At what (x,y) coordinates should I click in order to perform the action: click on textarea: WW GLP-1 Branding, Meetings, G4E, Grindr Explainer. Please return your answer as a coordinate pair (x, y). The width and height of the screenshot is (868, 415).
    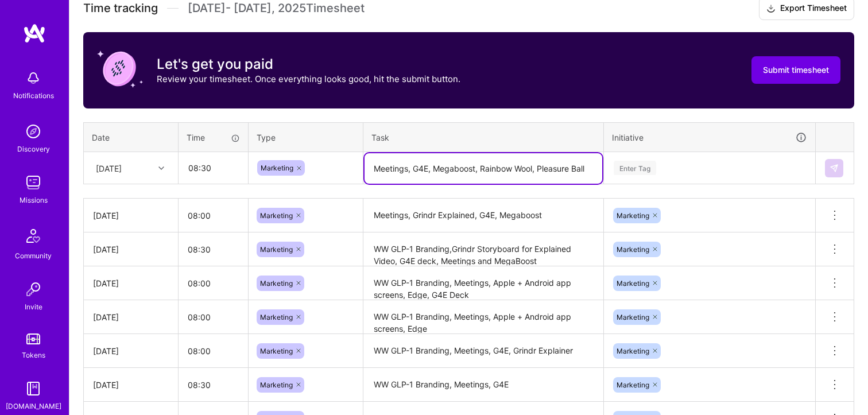
    Looking at the image, I should click on (483, 350).